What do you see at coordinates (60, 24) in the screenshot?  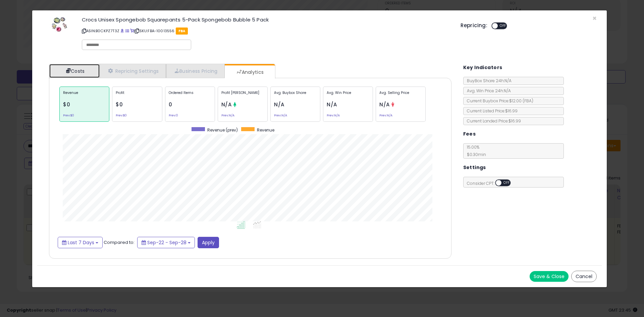 I see `img: 41MP8yEt0HL._SL60_.jpg` at bounding box center [60, 24].